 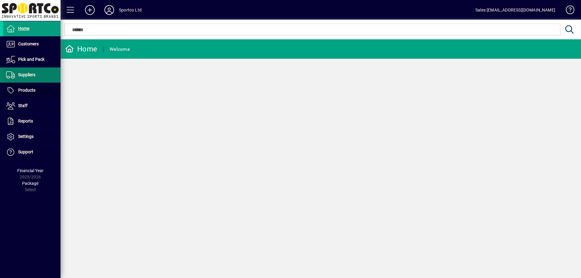 What do you see at coordinates (25, 121) in the screenshot?
I see `span: Reports` at bounding box center [25, 121].